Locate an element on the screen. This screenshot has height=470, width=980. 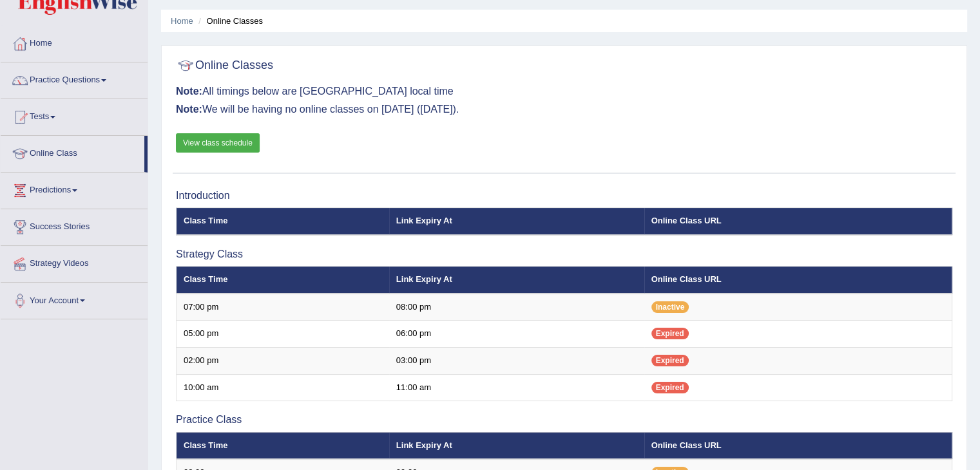
a: Practice Questions is located at coordinates (74, 78).